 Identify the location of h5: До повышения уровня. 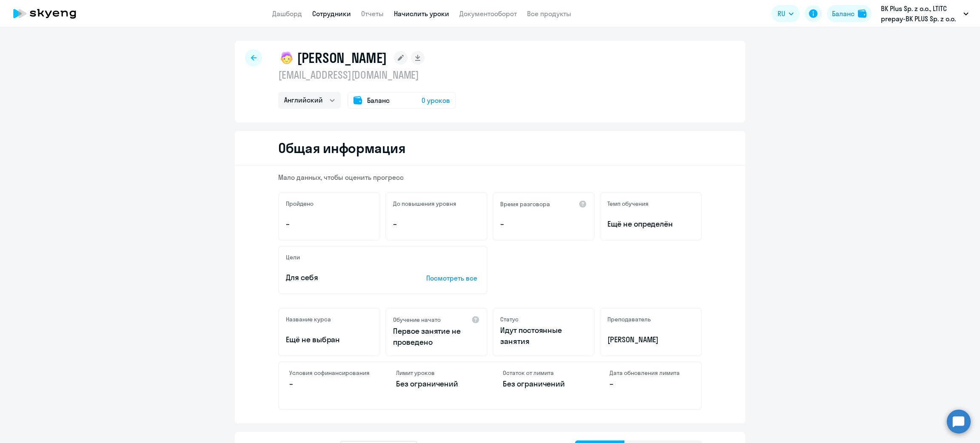
(424, 204).